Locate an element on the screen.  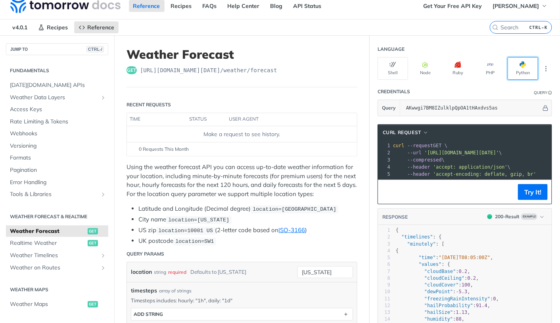
span: "humidity" is located at coordinates (438, 319).